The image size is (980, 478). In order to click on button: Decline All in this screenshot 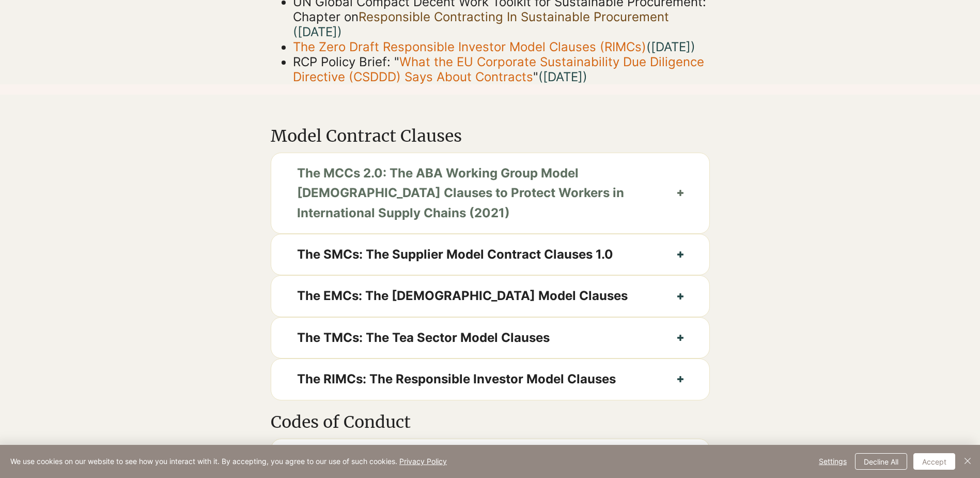, I will do `click(880, 461)`.